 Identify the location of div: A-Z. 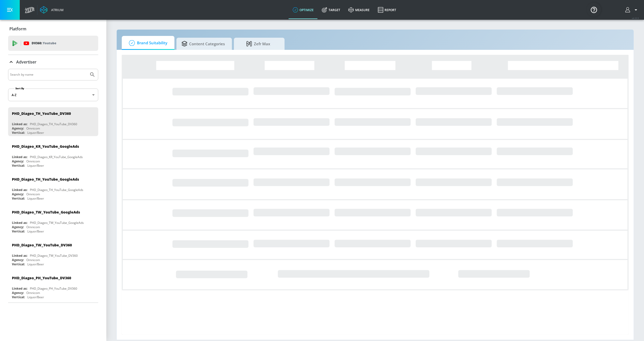
(53, 95).